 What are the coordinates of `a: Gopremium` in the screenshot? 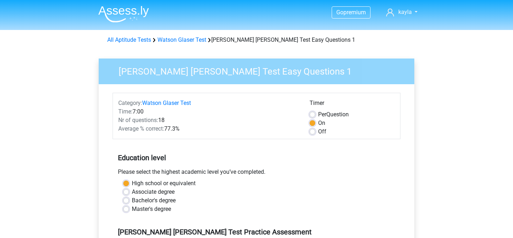 It's located at (351, 12).